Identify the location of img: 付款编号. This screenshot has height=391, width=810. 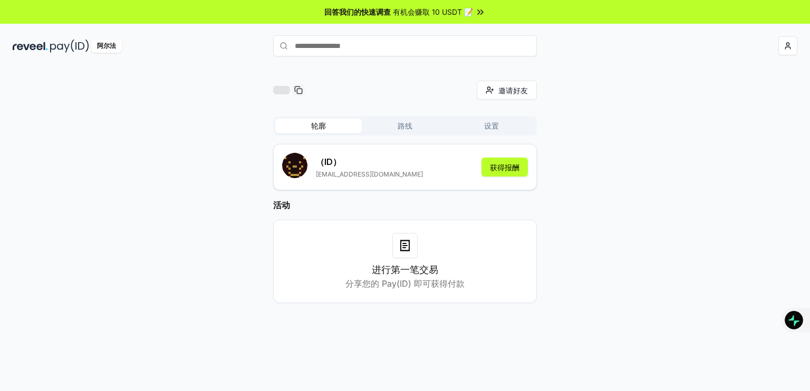
(70, 46).